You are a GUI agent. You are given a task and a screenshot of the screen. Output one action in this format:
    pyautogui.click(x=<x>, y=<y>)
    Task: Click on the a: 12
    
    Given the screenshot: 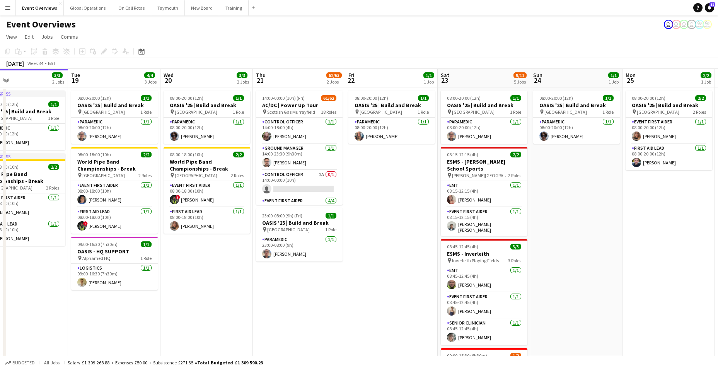 What is the action you would take?
    pyautogui.click(x=709, y=8)
    